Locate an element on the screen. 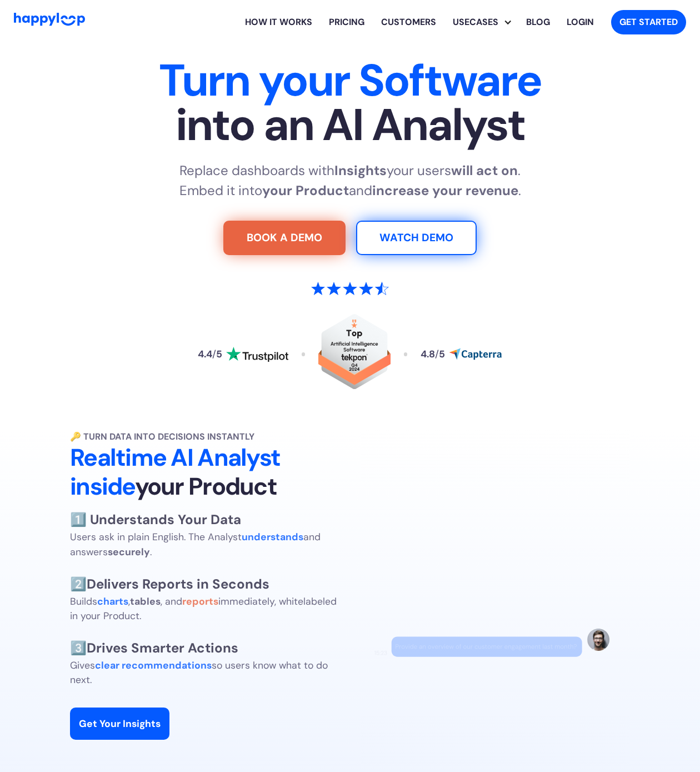 Image resolution: width=700 pixels, height=772 pixels. strong: will act on is located at coordinates (484, 170).